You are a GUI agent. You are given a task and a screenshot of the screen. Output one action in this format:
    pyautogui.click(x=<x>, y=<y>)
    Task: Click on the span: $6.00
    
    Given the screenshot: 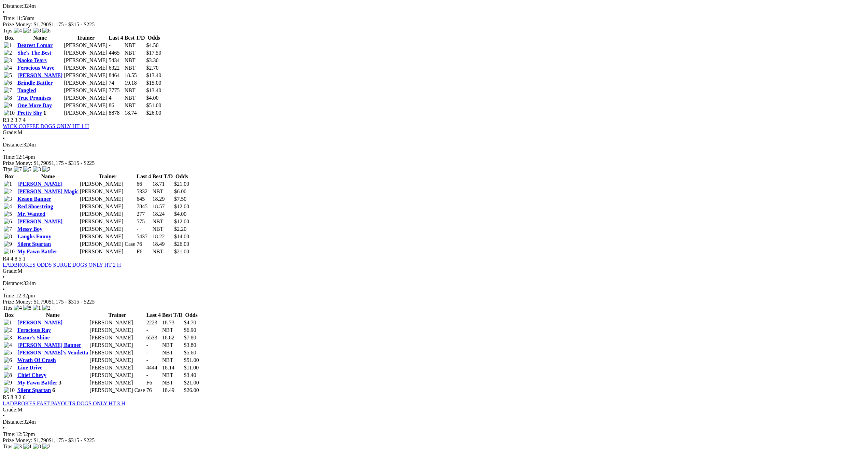 What is the action you would take?
    pyautogui.click(x=180, y=191)
    